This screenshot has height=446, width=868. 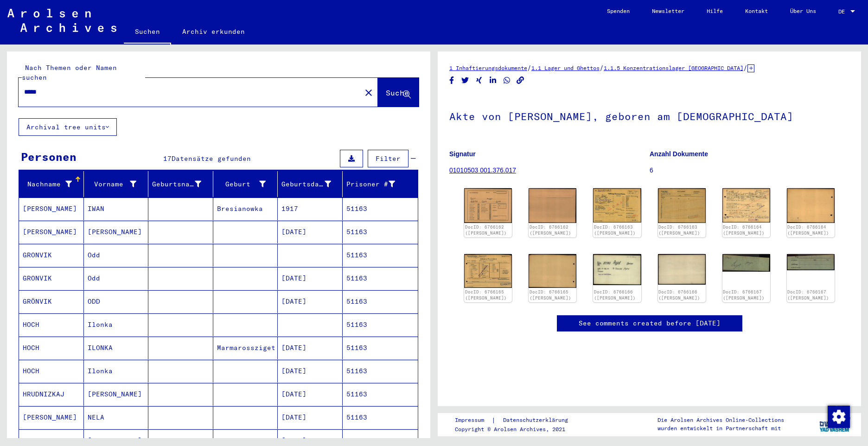 I want to click on a: Archiv erkunden, so click(x=214, y=31).